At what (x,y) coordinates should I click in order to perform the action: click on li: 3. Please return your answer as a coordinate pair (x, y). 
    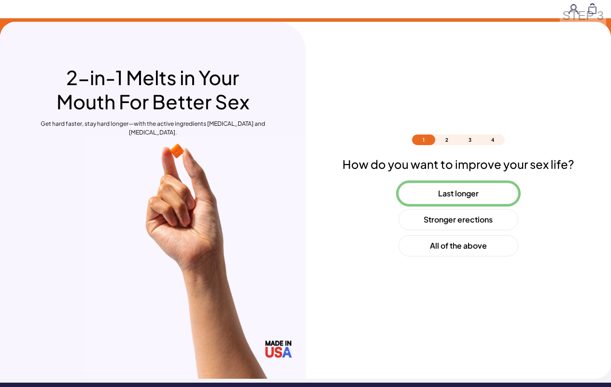
    Looking at the image, I should click on (470, 140).